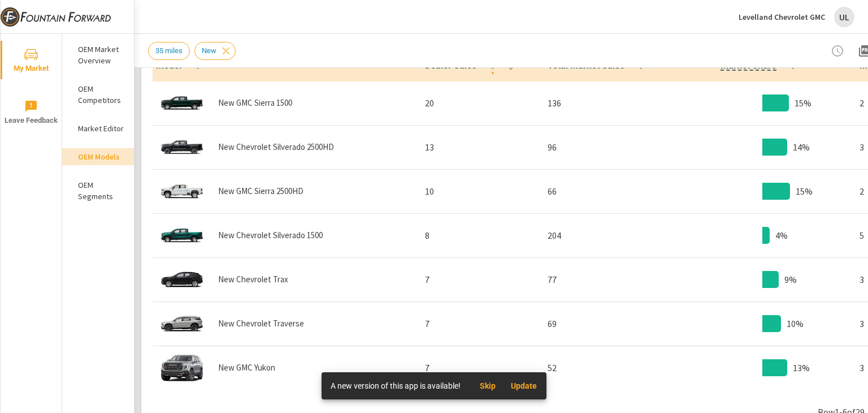 This screenshot has height=413, width=868. Describe the element at coordinates (607, 324) in the screenshot. I see `p: 69` at that location.